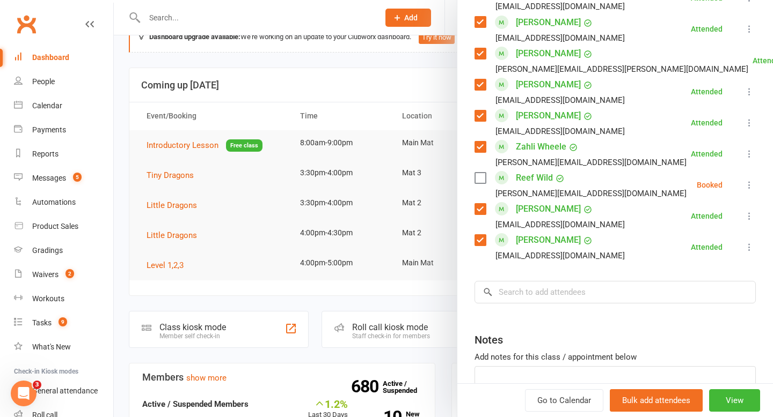 Image resolution: width=773 pixels, height=417 pixels. What do you see at coordinates (45, 154) in the screenshot?
I see `div: Reports` at bounding box center [45, 154].